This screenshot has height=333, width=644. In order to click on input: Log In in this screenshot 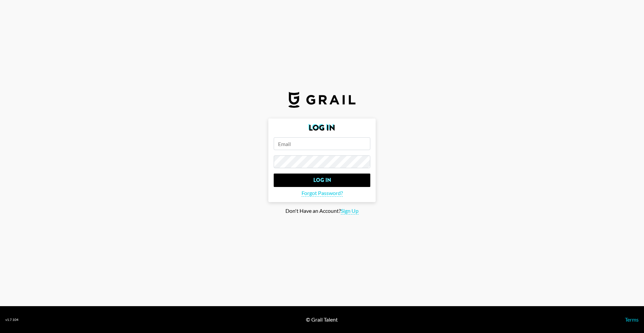, I will do `click(322, 180)`.